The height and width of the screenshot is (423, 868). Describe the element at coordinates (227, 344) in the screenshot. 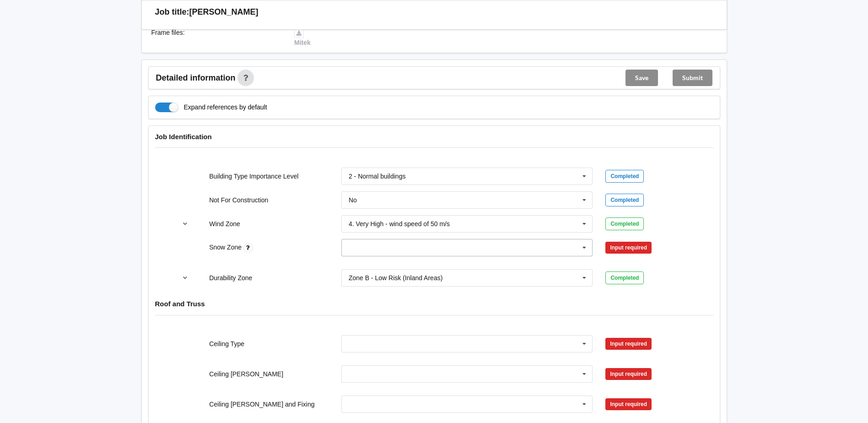

I see `label: Ceiling Type` at that location.